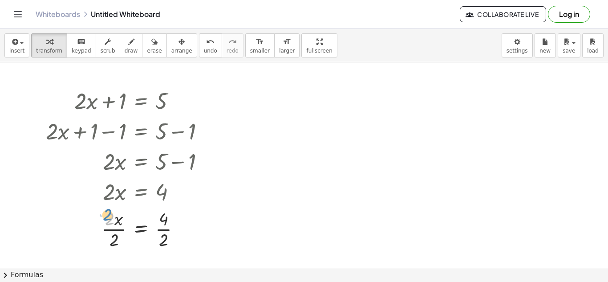 The image size is (608, 282). What do you see at coordinates (503, 14) in the screenshot?
I see `span: Collaborate Live` at bounding box center [503, 14].